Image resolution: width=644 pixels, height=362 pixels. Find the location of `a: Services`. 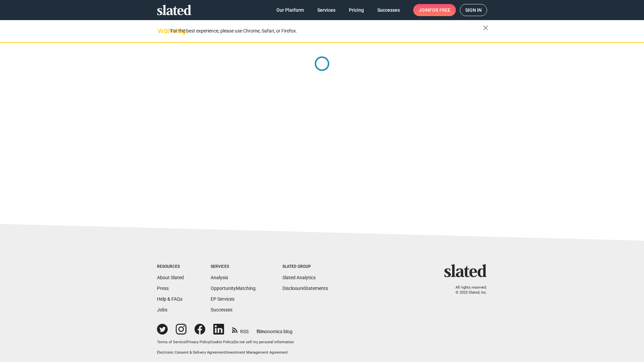

a: Services is located at coordinates (326, 10).